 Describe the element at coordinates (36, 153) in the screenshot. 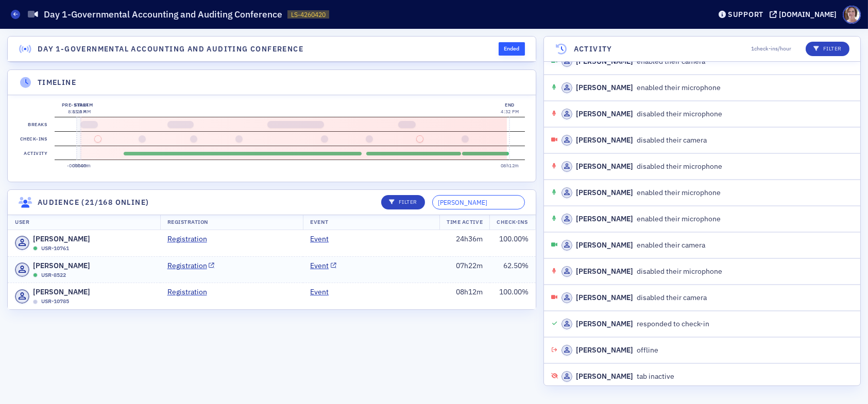

I see `label: Activity` at that location.